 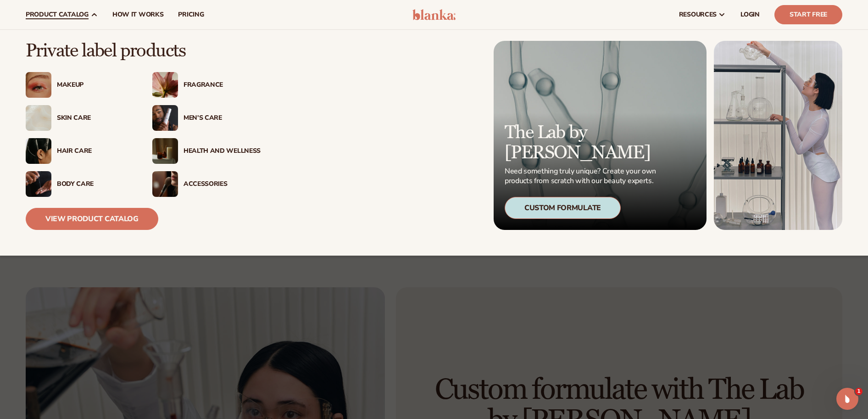 What do you see at coordinates (80, 184) in the screenshot?
I see `a: Male hand applying moisturizer. Body Care` at bounding box center [80, 184].